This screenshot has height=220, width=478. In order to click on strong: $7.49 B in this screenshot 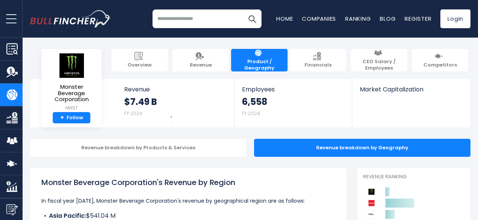, I will do `click(140, 102)`.